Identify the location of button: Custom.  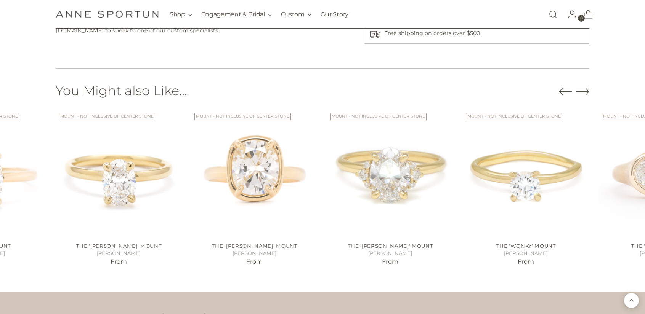
(296, 14).